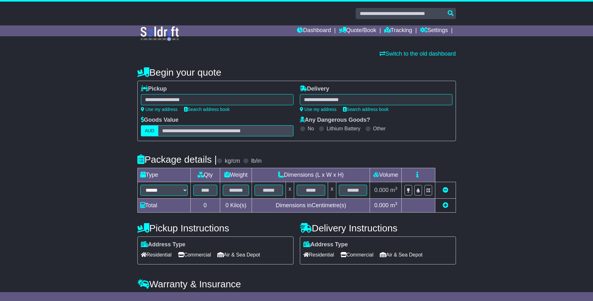 This screenshot has width=593, height=301. Describe the element at coordinates (205, 175) in the screenshot. I see `td: Qty` at that location.